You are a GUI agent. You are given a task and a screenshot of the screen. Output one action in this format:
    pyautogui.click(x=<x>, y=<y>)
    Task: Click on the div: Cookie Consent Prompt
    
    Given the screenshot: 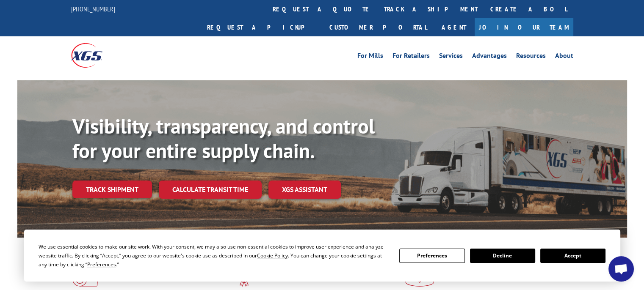 What is the action you would take?
    pyautogui.click(x=322, y=255)
    